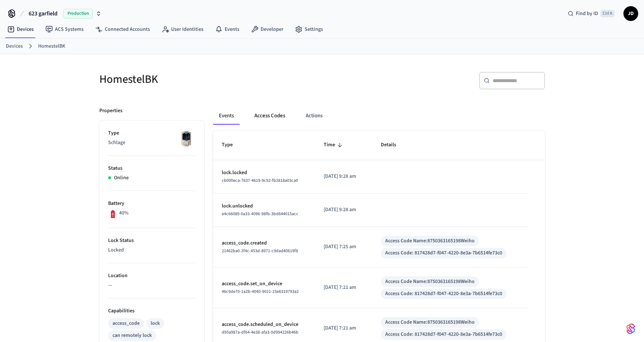 This screenshot has width=644, height=342. Describe the element at coordinates (260, 333) in the screenshot. I see `span: d95a987a-df64-4e38-afa3-0d994226b46b` at that location.